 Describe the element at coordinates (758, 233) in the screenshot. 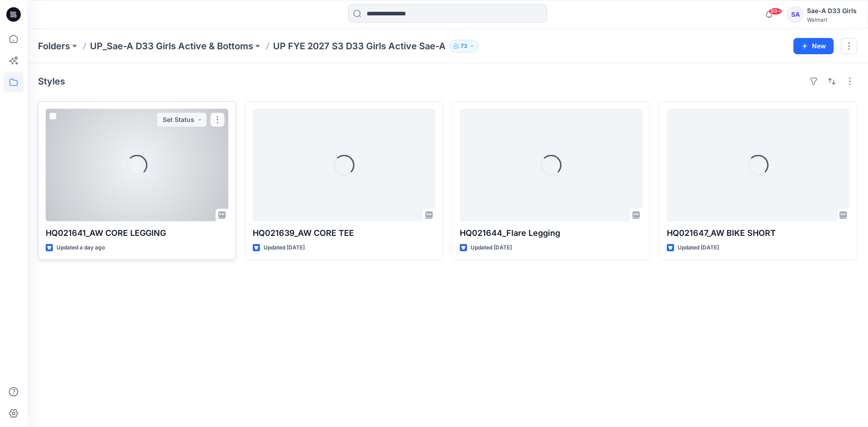

I see `p: HQ021647_AW BIKE SHORT` at that location.